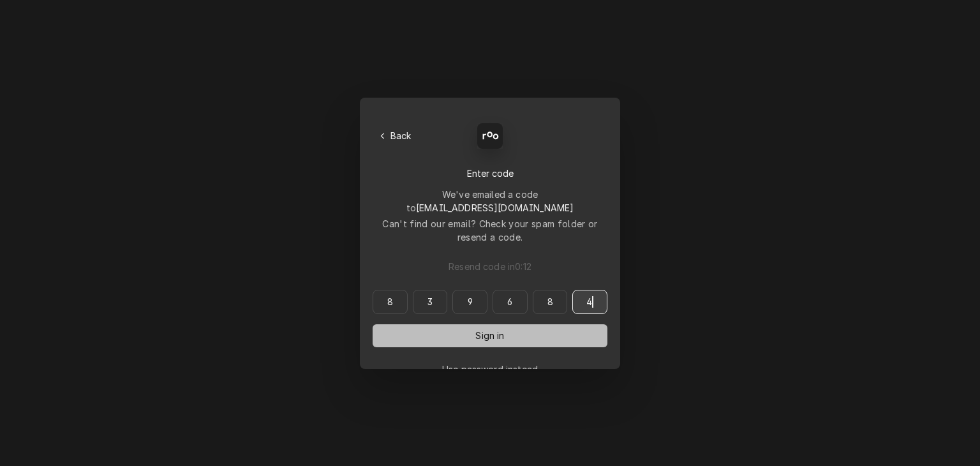 This screenshot has height=466, width=980. What do you see at coordinates (490, 336) in the screenshot?
I see `button: Sign in` at bounding box center [490, 336].